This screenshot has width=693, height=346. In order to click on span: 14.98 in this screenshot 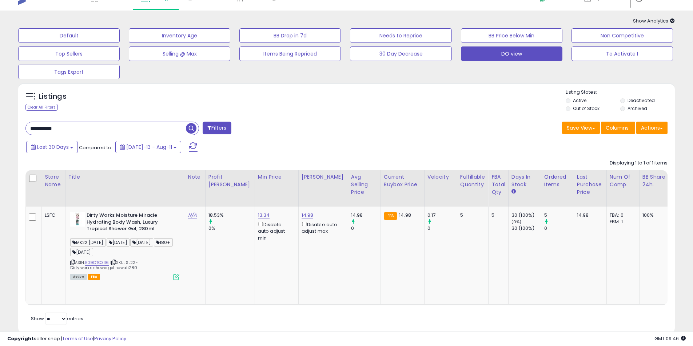, I will do `click(405, 215)`.